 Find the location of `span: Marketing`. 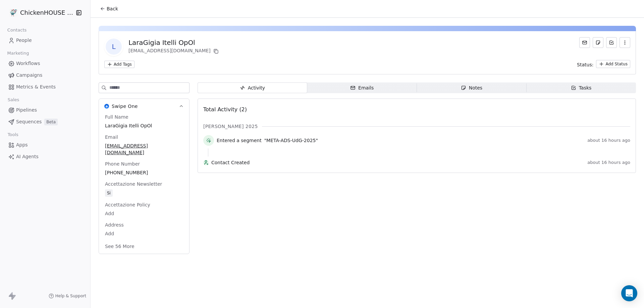

span: Marketing is located at coordinates (18, 53).